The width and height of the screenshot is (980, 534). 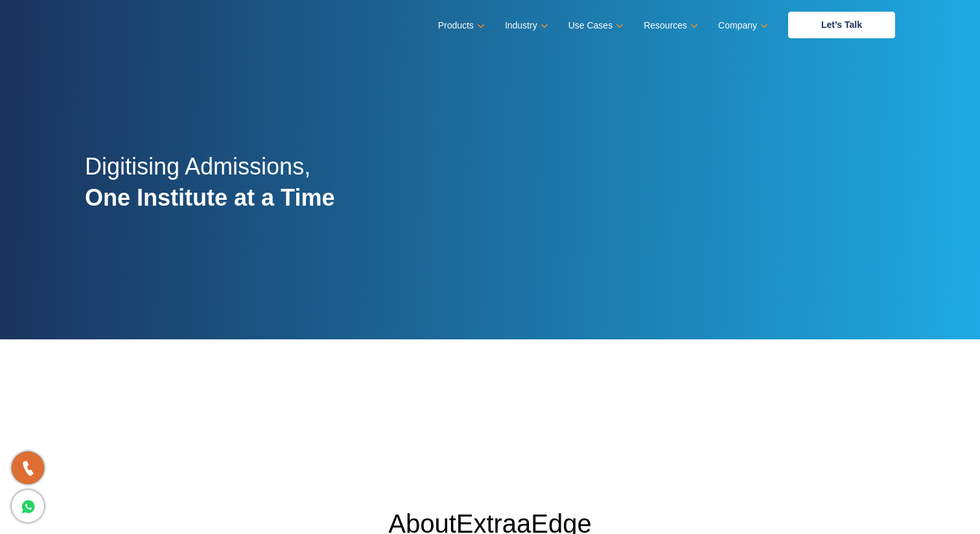 What do you see at coordinates (525, 26) in the screenshot?
I see `a: Industry` at bounding box center [525, 26].